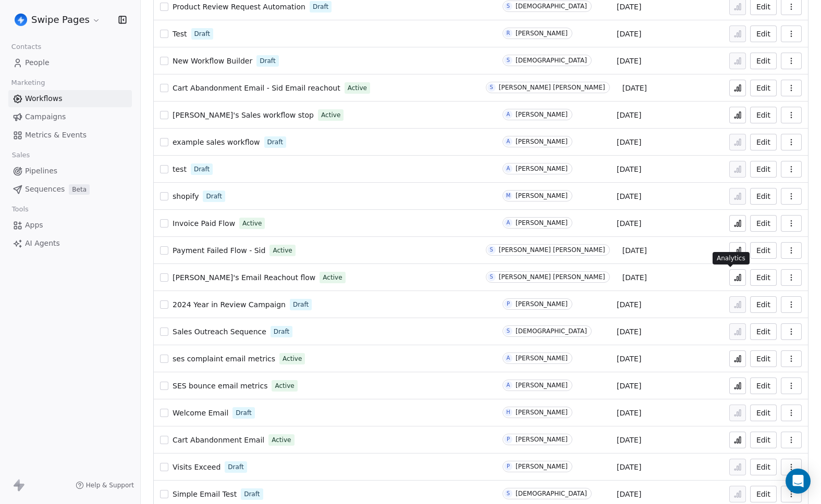 This screenshot has width=821, height=504. What do you see at coordinates (239, 6) in the screenshot?
I see `span: Product Review Request Automation` at bounding box center [239, 6].